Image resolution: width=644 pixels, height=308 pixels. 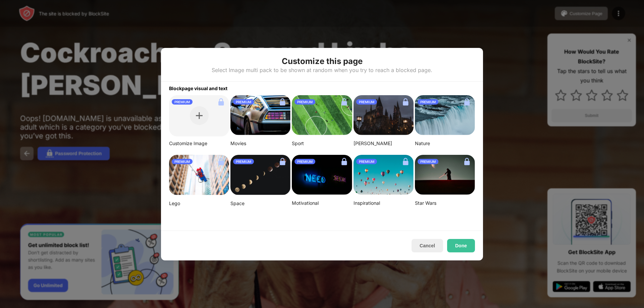 What do you see at coordinates (199, 204) in the screenshot?
I see `div: Lego` at bounding box center [199, 204].